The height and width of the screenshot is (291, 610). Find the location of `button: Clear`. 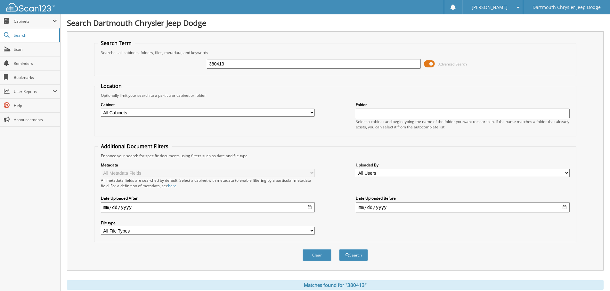

button: Clear is located at coordinates (317, 255).